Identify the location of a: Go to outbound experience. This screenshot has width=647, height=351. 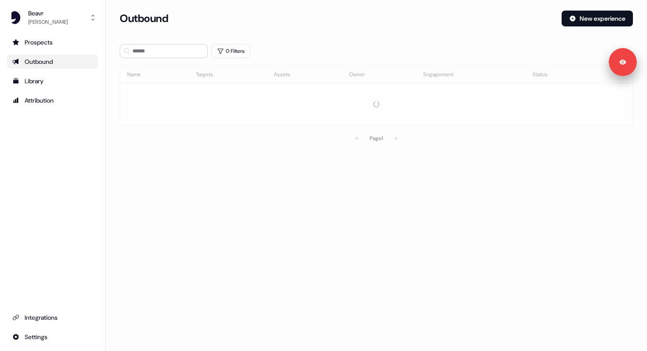
(52, 62).